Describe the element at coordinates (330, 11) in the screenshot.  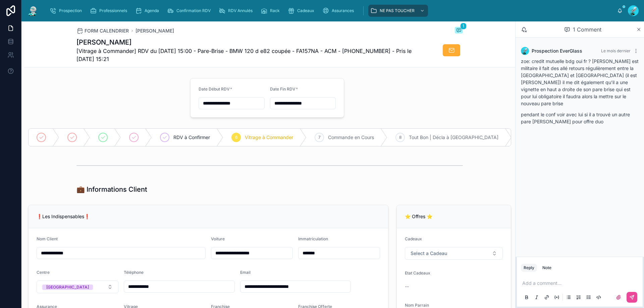
I see `div: scrollable content` at that location.